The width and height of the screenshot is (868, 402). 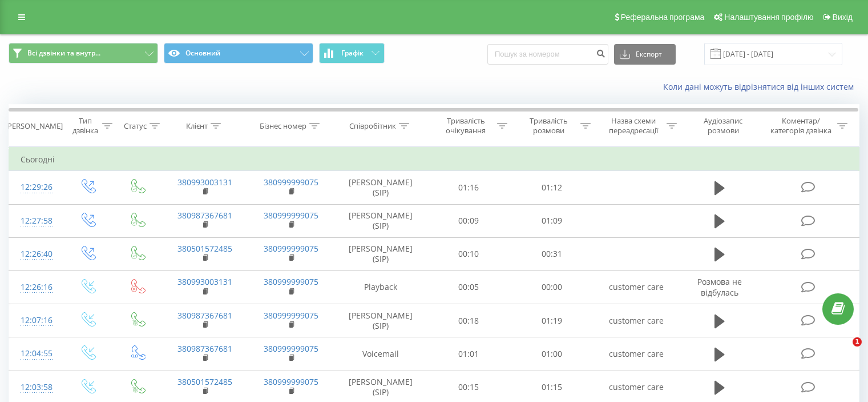 What do you see at coordinates (468, 253) in the screenshot?
I see `td: 00:10` at bounding box center [468, 253].